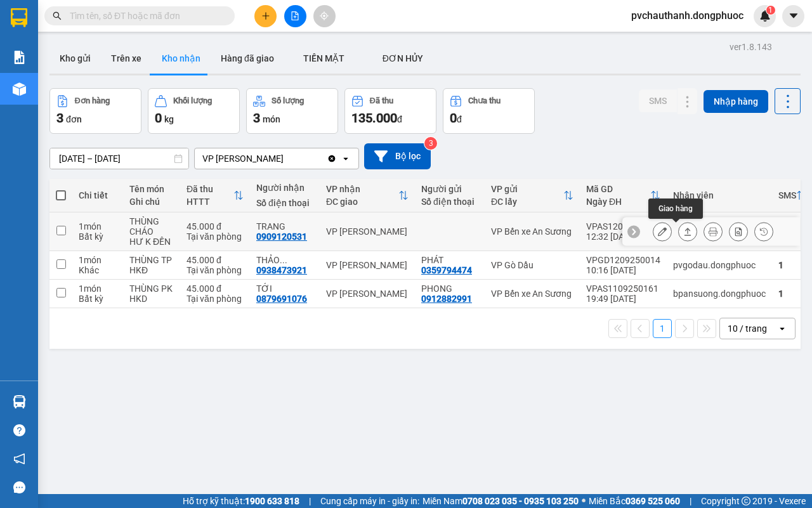 The image size is (812, 508). I want to click on div: VPAS1209250070, so click(622, 226).